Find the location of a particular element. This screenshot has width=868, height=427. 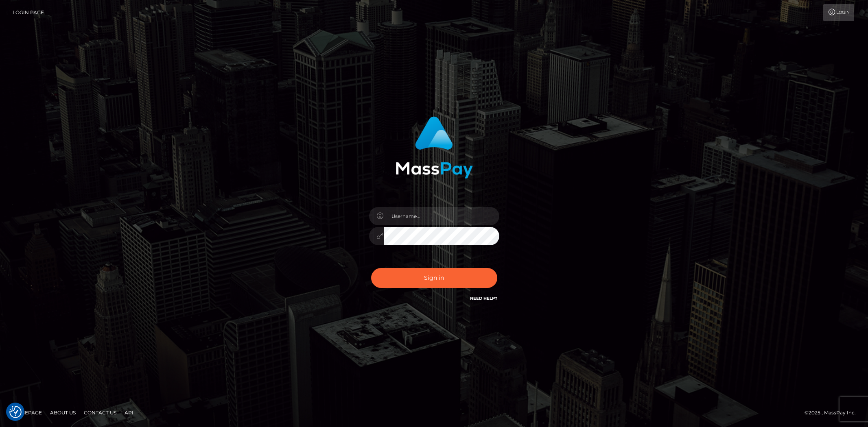

a: Login is located at coordinates (838, 12).